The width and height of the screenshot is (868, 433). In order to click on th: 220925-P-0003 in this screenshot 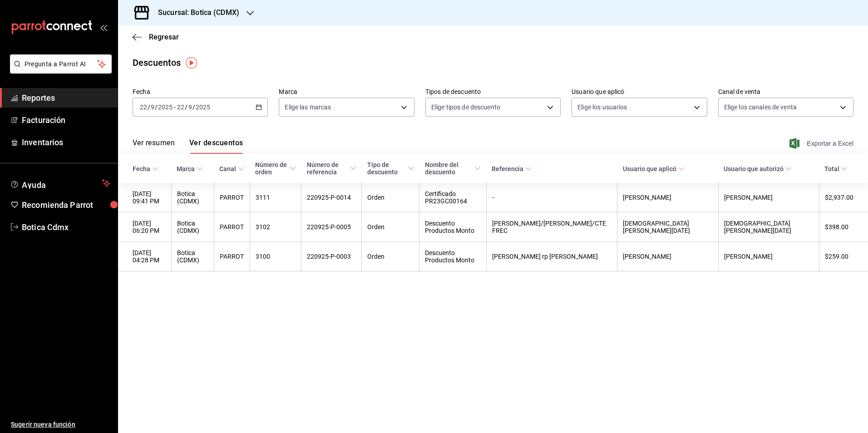, I will do `click(332, 256)`.